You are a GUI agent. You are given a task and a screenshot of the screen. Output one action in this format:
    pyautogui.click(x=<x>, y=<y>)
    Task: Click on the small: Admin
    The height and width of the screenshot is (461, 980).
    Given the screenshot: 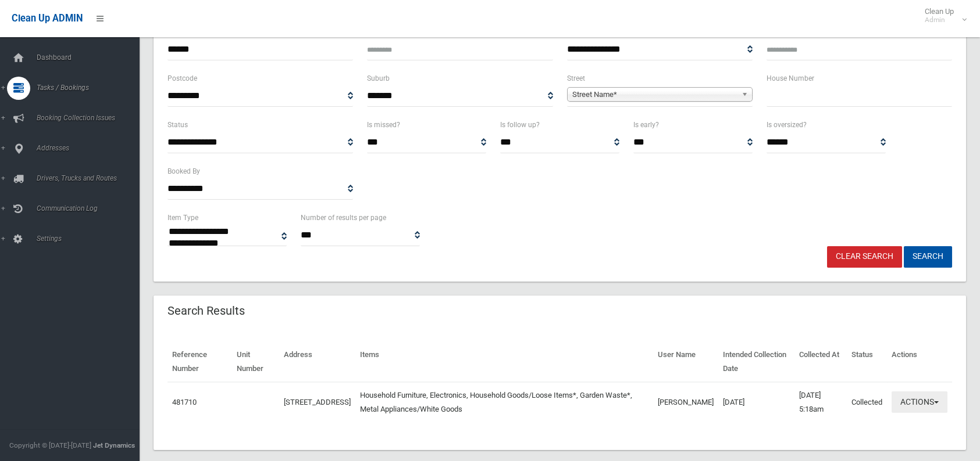 What is the action you would take?
    pyautogui.click(x=939, y=20)
    